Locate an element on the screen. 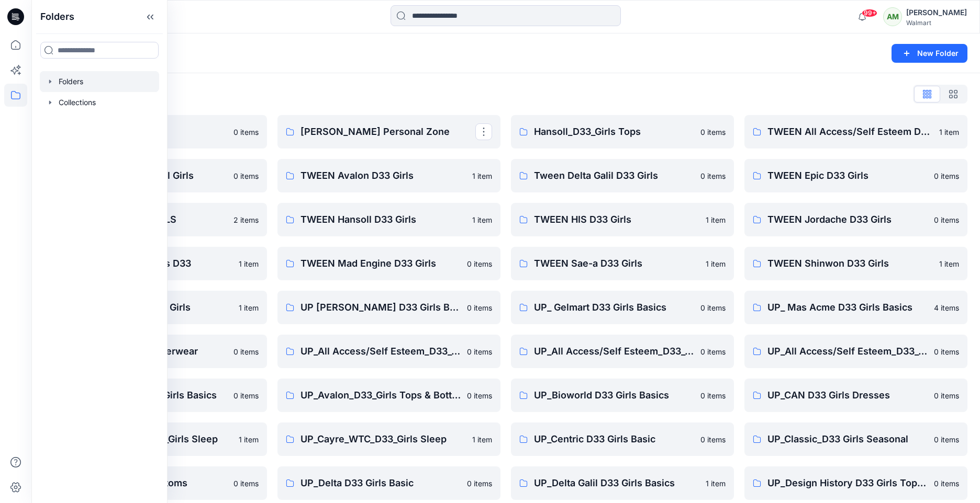 Image resolution: width=980 pixels, height=503 pixels. p: Tween Delta Galil D33 Girls is located at coordinates (614, 176).